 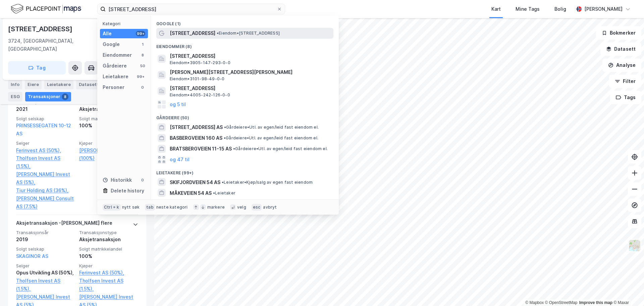 I want to click on div: markere, so click(x=216, y=207).